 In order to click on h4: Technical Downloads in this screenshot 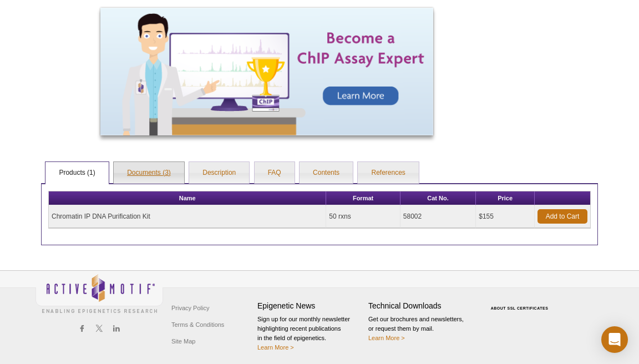, I will do `click(421, 305)`.